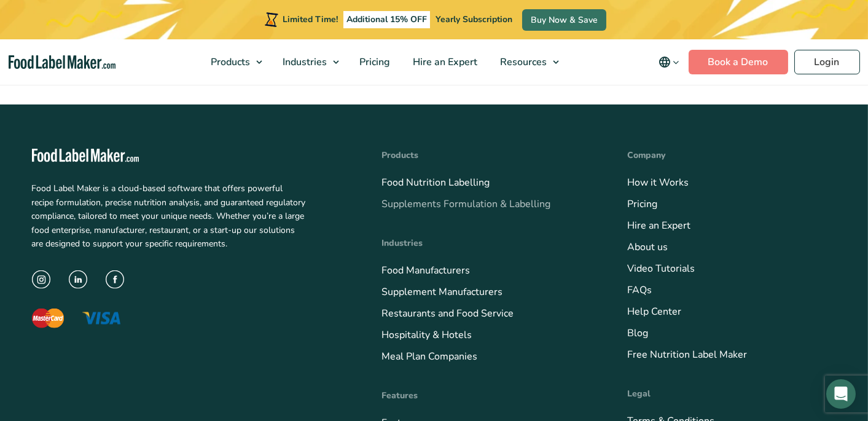  Describe the element at coordinates (48, 318) in the screenshot. I see `img: The Mastercard logo displaying a red circle saying` at that location.